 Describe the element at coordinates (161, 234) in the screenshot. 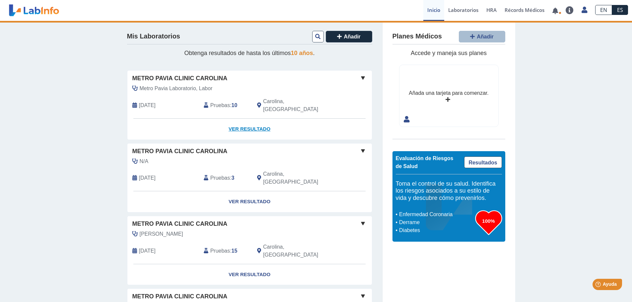

I see `span: Almonte, Cesar` at that location.